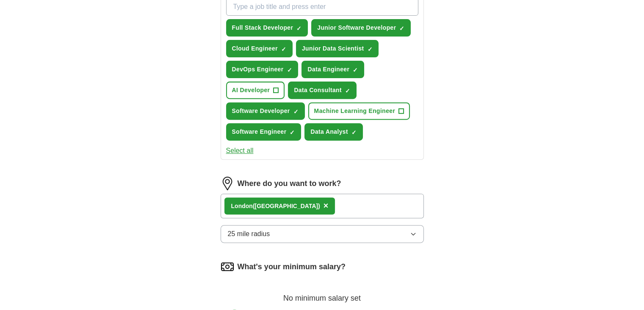  What do you see at coordinates (276, 206) in the screenshot?
I see `div: on` at bounding box center [276, 206].